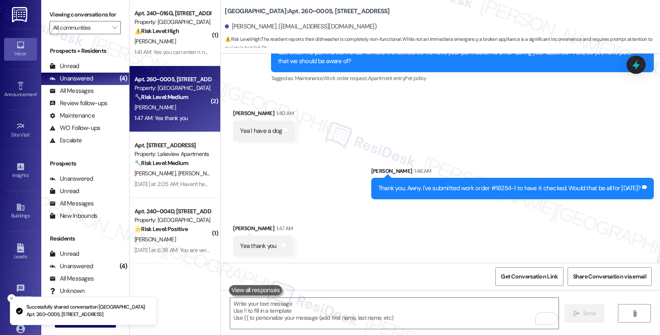 This screenshot has height=335, width=660. What do you see at coordinates (67, 291) in the screenshot?
I see `div: Unknown` at bounding box center [67, 291].